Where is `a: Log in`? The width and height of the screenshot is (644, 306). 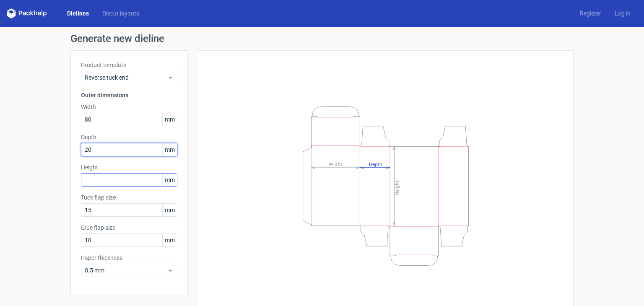
a: Log in is located at coordinates (622, 13).